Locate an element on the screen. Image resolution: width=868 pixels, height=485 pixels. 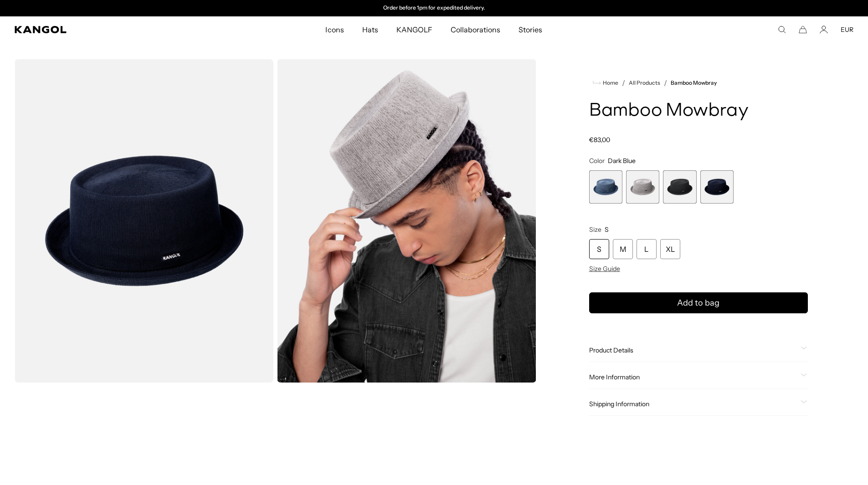
a: Bamboo Mowbray is located at coordinates (693, 83).